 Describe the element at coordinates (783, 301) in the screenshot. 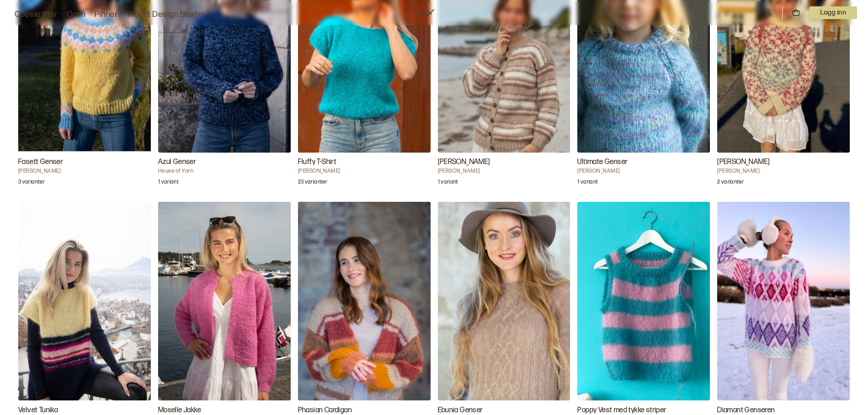

I see `img: Ingrid Raadim x House of Yarn x Min MoteDiamant Genseren` at that location.